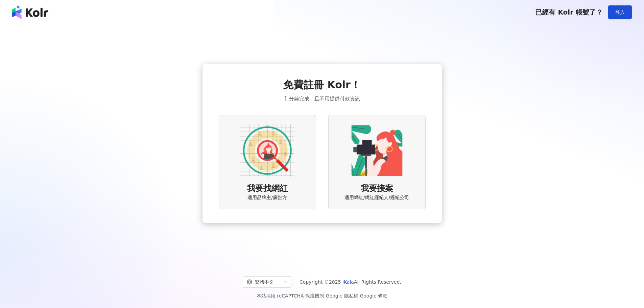  What do you see at coordinates (268, 151) in the screenshot?
I see `img: AD identity option` at bounding box center [268, 151].